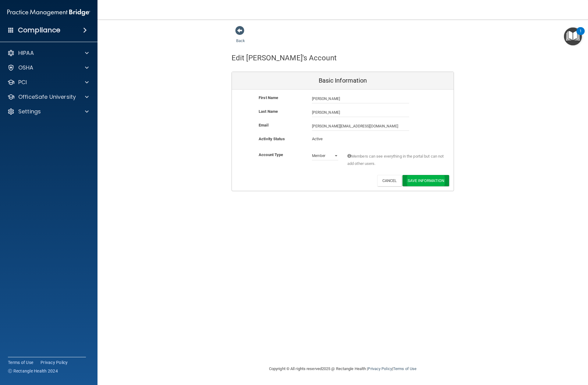  Describe the element at coordinates (268, 97) in the screenshot. I see `b: First Name` at that location.